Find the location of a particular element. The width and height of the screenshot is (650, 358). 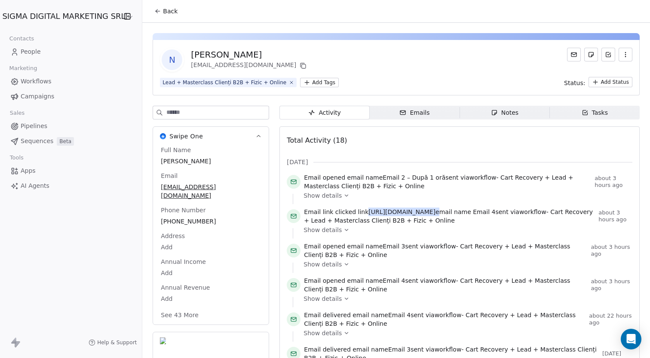

span: People is located at coordinates (31, 52).